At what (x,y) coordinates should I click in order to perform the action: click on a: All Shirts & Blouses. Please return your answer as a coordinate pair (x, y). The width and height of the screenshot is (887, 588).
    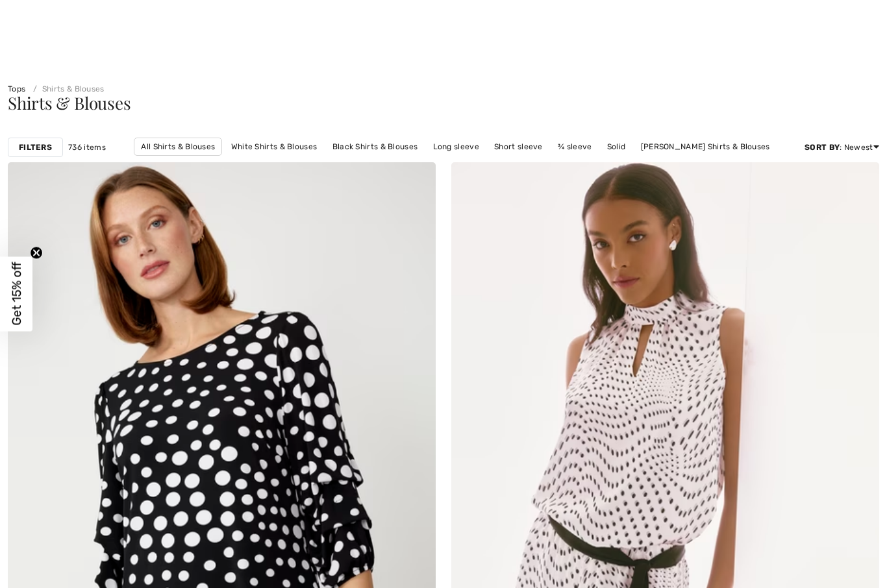
    Looking at the image, I should click on (178, 147).